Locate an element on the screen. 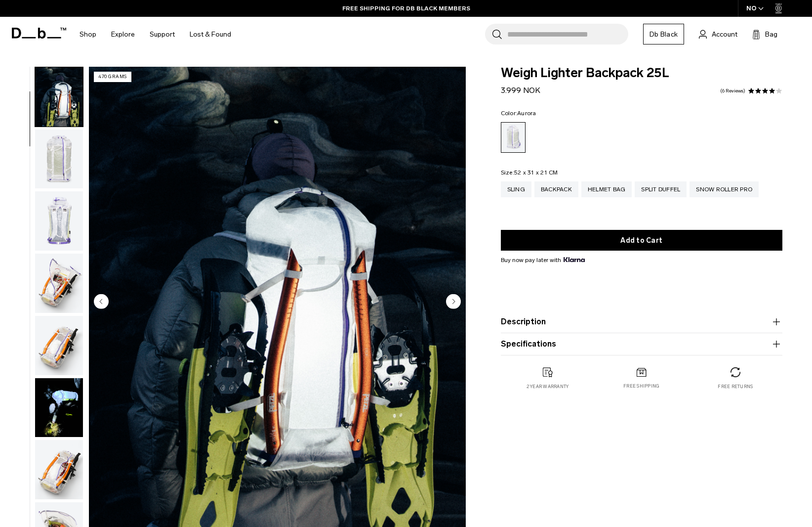 The width and height of the screenshot is (812, 527). button: Weigh_Lighter_Backpack_25L_Lifestyle_new.png is located at coordinates (59, 97).